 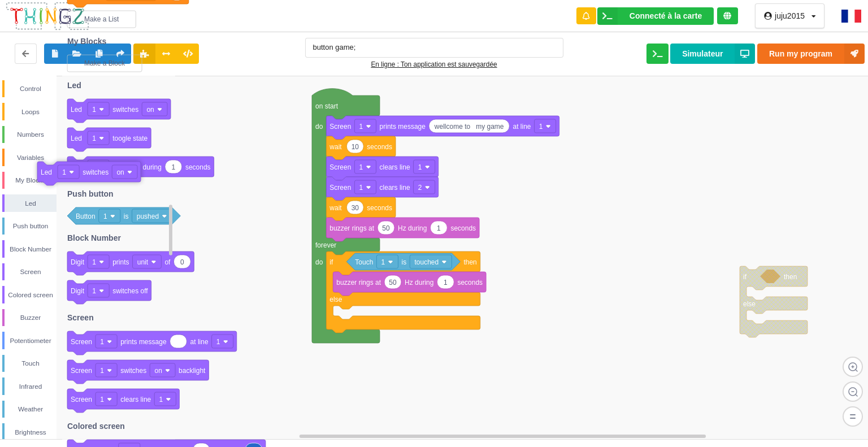 I want to click on img: thingz_logo.png, so click(x=48, y=16).